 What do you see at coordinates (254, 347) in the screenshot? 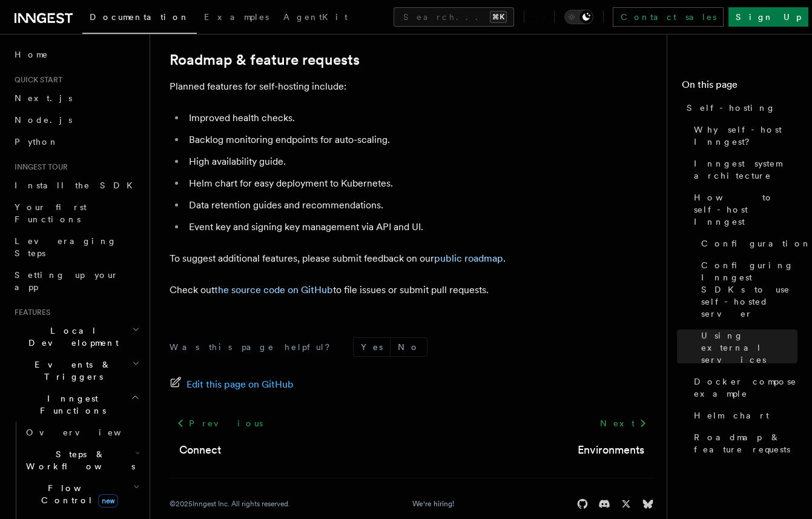
I see `p: Was this page helpful?` at bounding box center [254, 347].